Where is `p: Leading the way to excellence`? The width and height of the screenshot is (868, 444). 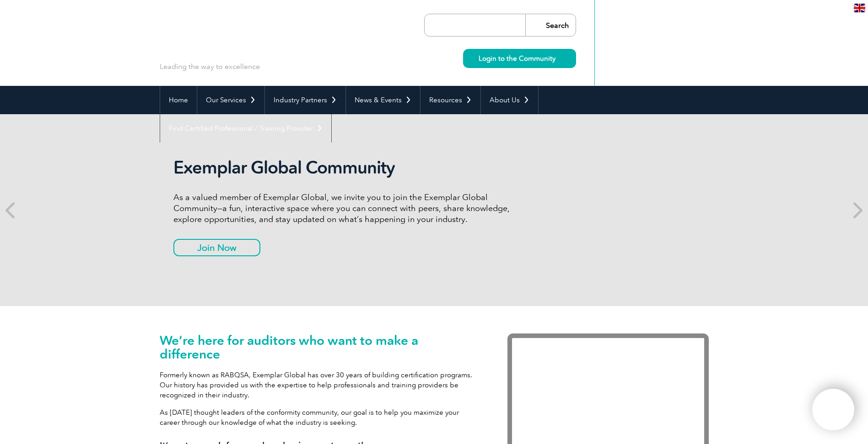 p: Leading the way to excellence is located at coordinates (209, 67).